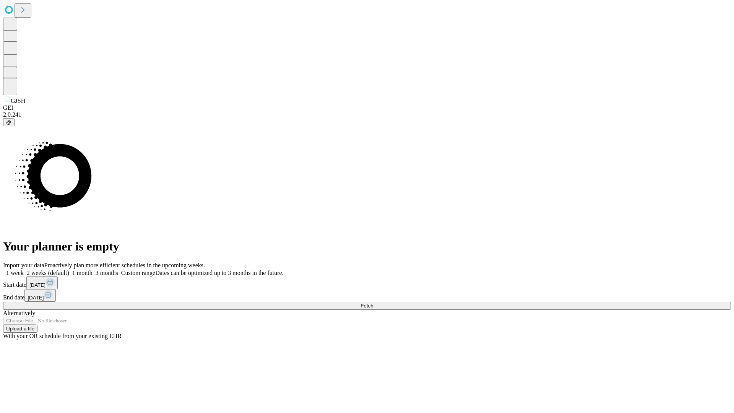 This screenshot has height=413, width=734. Describe the element at coordinates (15, 272) in the screenshot. I see `span: 1 week` at that location.